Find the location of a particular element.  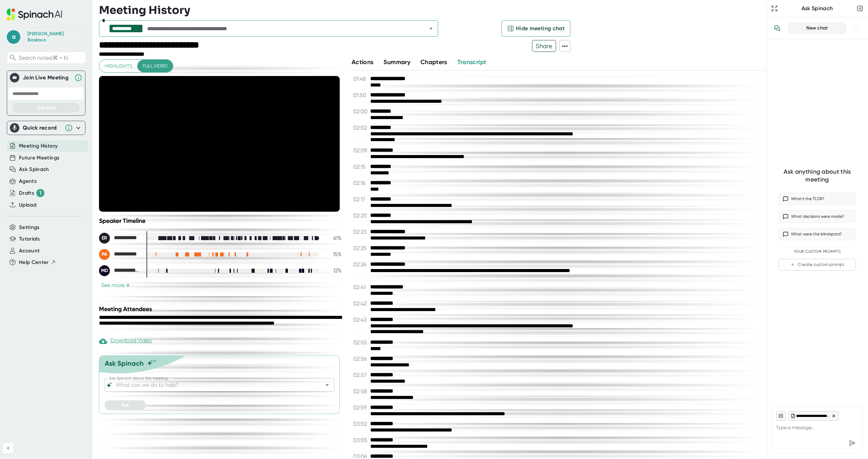

button: Create custom prompt is located at coordinates (817, 265).